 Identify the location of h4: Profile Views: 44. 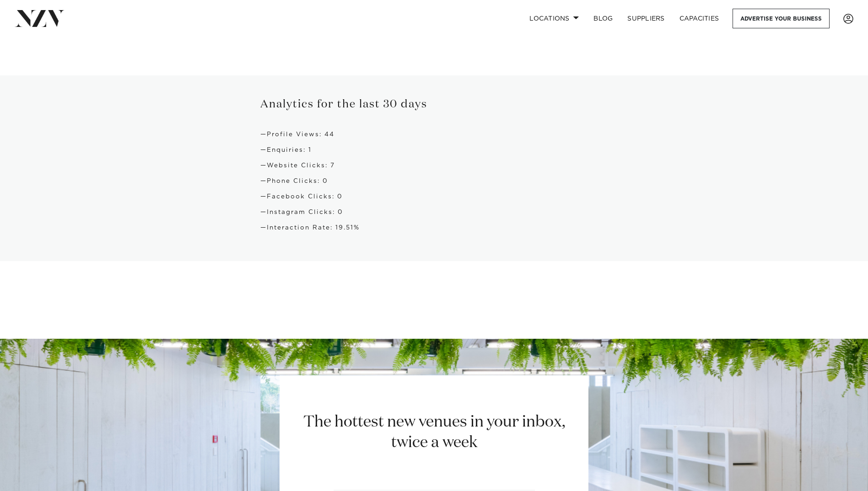
(434, 134).